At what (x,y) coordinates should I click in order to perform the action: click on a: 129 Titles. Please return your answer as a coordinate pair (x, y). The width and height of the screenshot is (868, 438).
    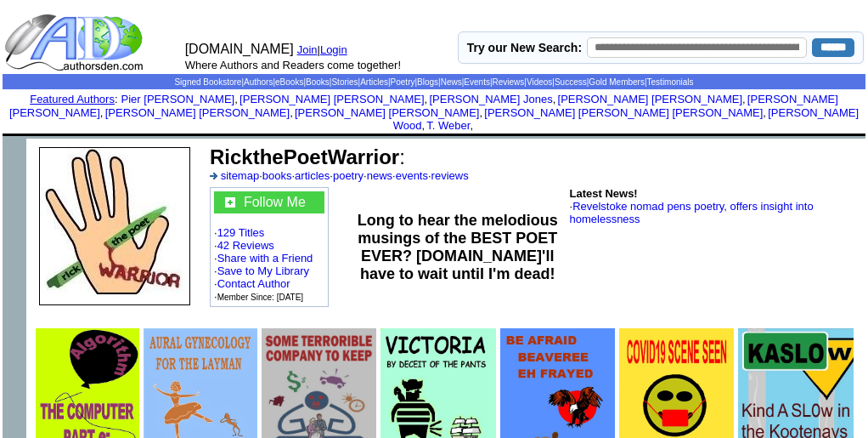
    Looking at the image, I should click on (241, 232).